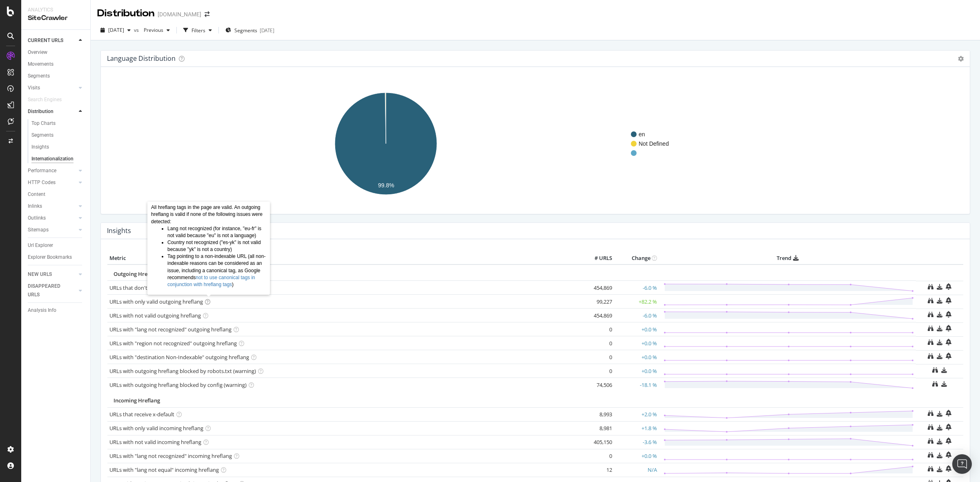 This screenshot has height=482, width=980. Describe the element at coordinates (40, 64) in the screenshot. I see `div: Movements` at that location.